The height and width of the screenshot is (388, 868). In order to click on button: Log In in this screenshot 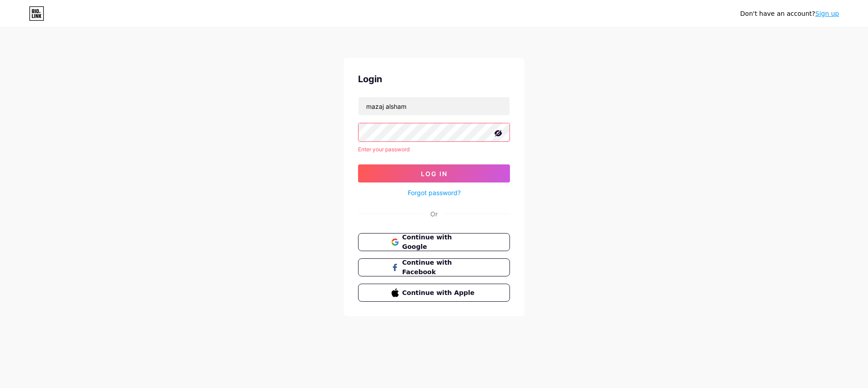, I will do `click(434, 174)`.